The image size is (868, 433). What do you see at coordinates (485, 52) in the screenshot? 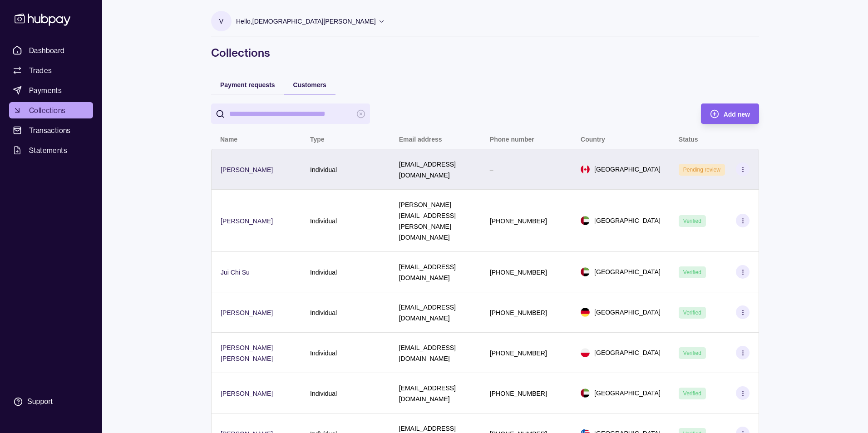
I see `h1: Collections` at bounding box center [485, 52].